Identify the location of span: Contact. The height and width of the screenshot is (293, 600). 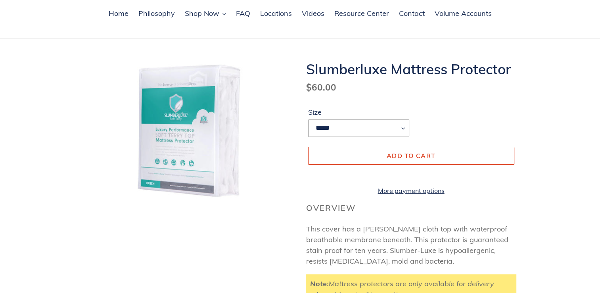
(412, 13).